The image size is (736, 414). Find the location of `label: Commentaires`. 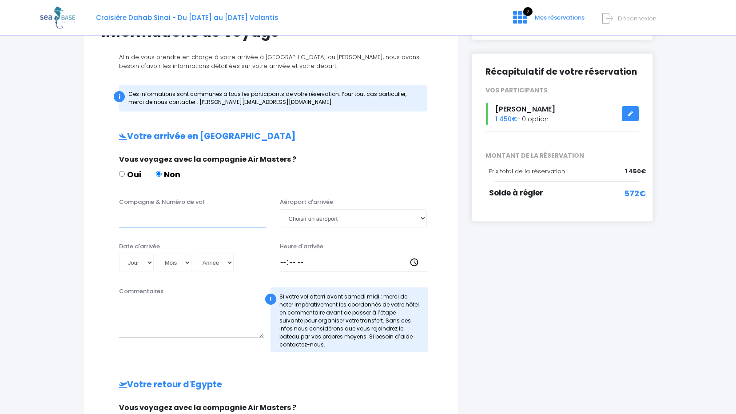

label: Commentaires is located at coordinates (141, 291).